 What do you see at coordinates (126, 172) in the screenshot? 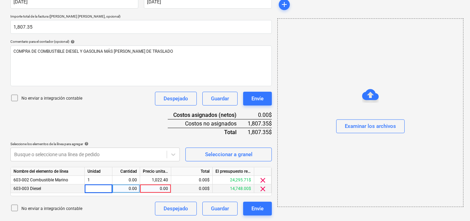
I see `div: Cantidad` at bounding box center [126, 172].